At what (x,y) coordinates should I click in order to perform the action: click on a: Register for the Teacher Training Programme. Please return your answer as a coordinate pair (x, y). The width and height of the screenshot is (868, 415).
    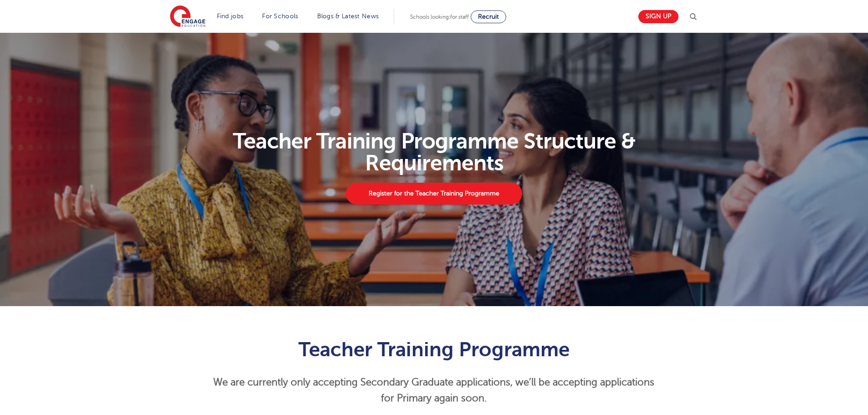
    Looking at the image, I should click on (434, 193).